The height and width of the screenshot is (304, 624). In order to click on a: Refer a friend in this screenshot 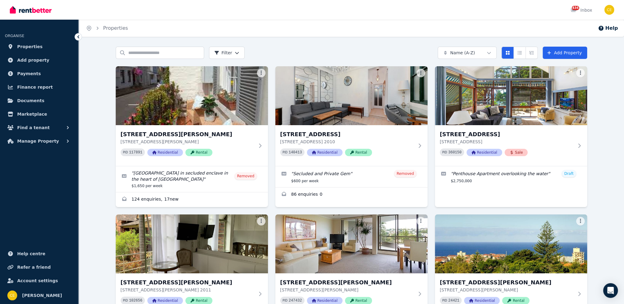, I will do `click(39, 267)`.